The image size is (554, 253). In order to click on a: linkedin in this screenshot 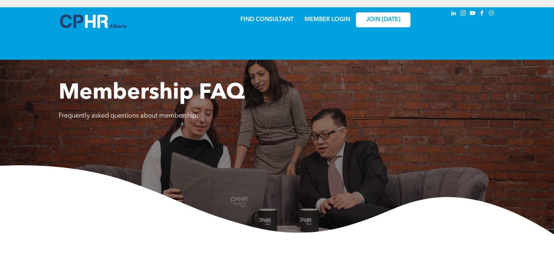, I will do `click(454, 14)`.